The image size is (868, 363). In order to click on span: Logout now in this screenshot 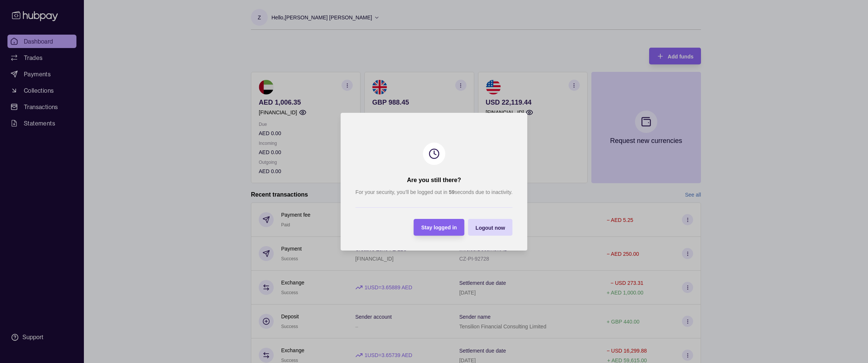, I will do `click(490, 228)`.